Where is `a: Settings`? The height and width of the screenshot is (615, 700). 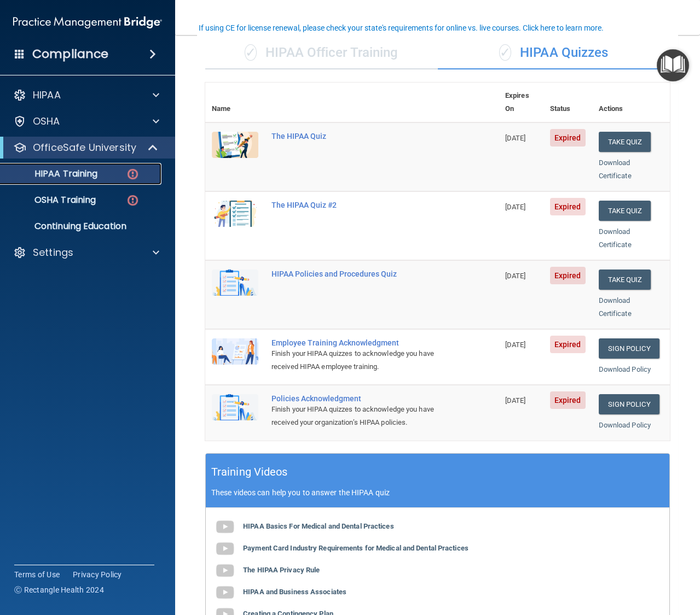
a: Settings is located at coordinates (86, 253).